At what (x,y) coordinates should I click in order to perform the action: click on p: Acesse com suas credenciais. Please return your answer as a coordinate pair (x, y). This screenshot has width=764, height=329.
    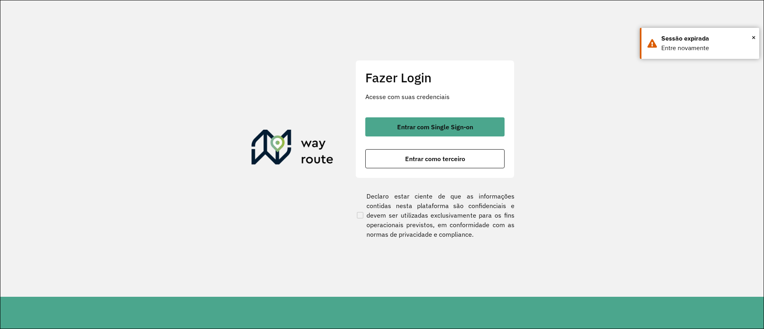
    Looking at the image, I should click on (435, 97).